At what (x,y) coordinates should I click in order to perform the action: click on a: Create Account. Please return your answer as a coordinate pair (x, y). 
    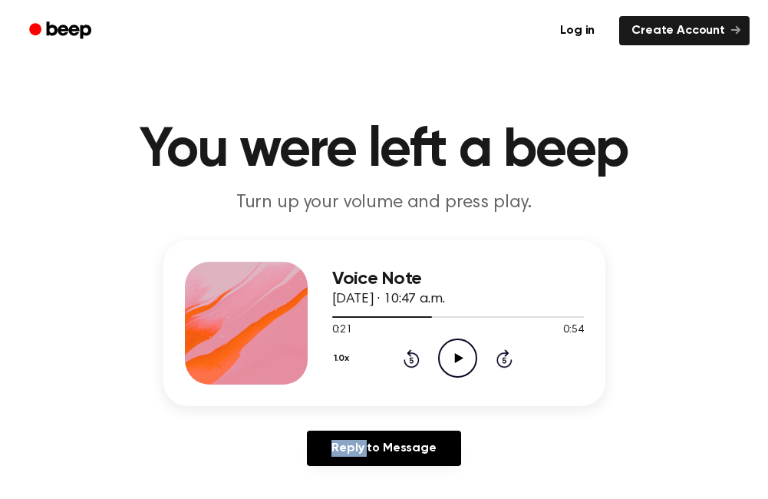
    Looking at the image, I should click on (684, 31).